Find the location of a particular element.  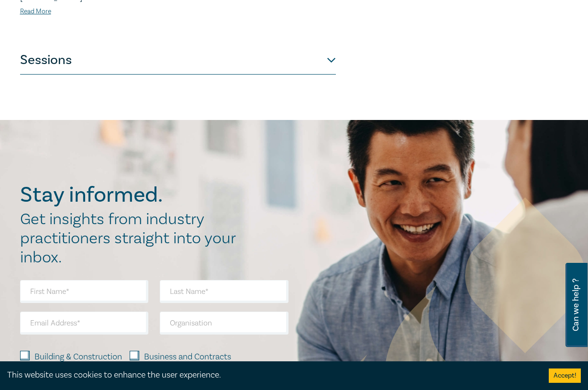

a: Read More is located at coordinates (35, 11).